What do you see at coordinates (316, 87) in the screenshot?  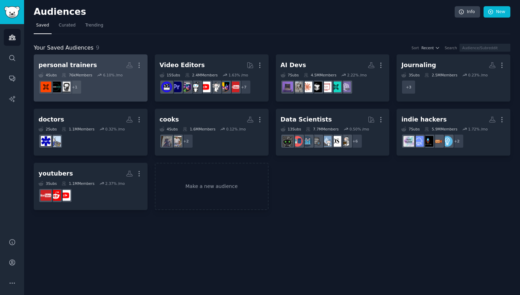 I see `img: cursor` at bounding box center [316, 87].